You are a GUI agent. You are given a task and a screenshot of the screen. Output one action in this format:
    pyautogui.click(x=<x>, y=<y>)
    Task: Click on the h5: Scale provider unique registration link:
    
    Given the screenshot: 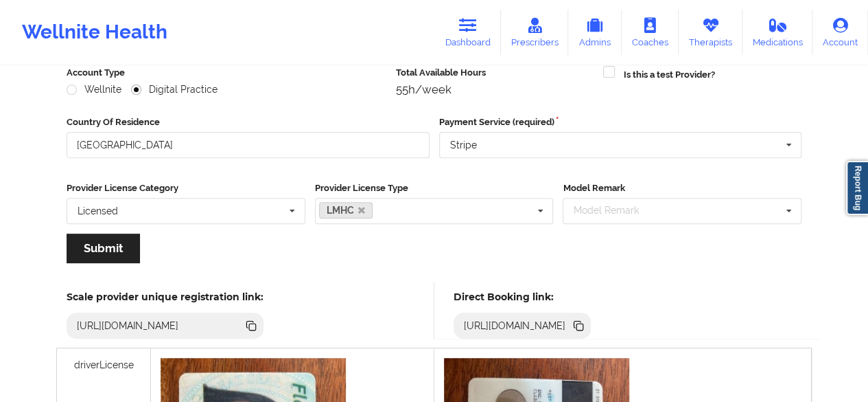 What is the action you would take?
    pyautogui.click(x=164, y=296)
    